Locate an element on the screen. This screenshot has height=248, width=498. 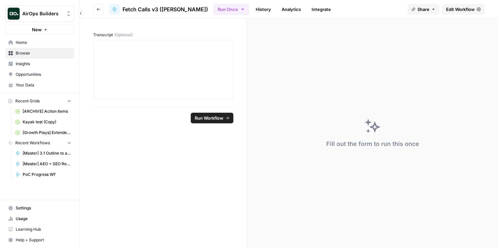
a: History is located at coordinates (263, 9).